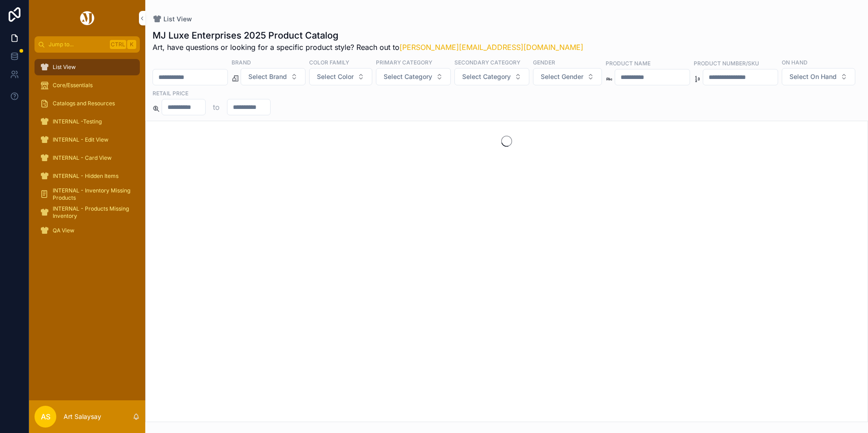 The height and width of the screenshot is (433, 868). Describe the element at coordinates (368, 47) in the screenshot. I see `span: Art, have questions or looking for a specific product style? Reach out to` at that location.